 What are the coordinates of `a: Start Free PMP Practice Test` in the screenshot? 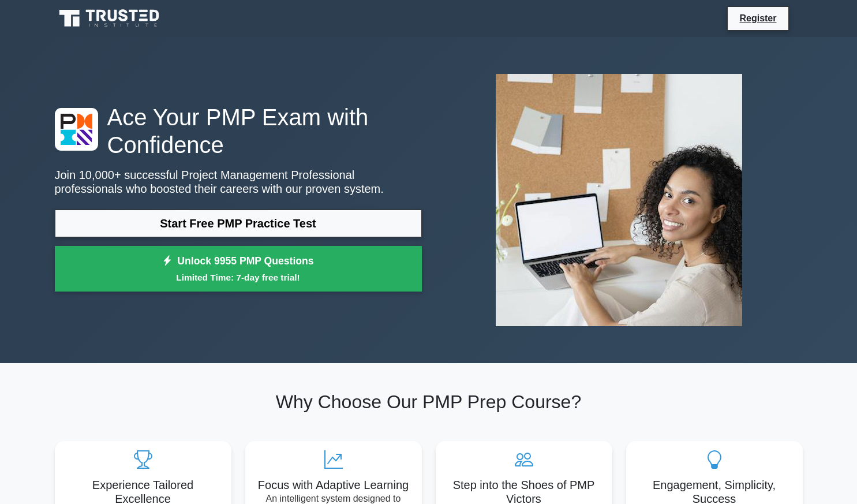 It's located at (238, 223).